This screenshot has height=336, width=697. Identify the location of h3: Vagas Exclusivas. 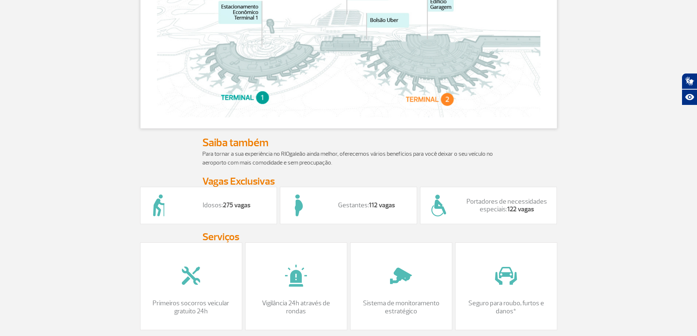
(348, 181).